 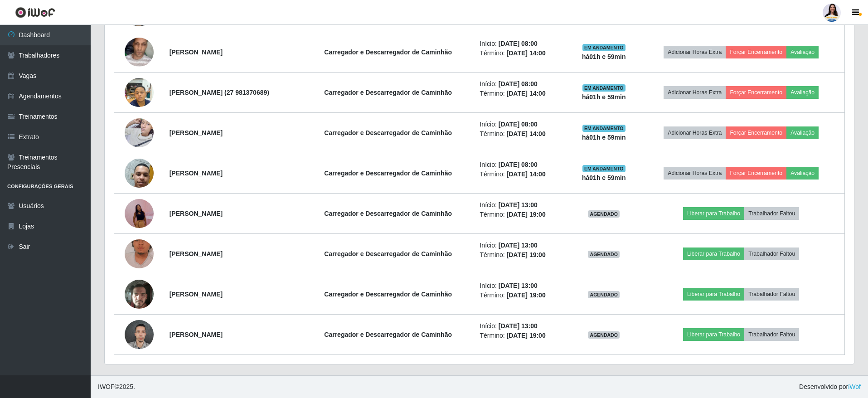 I want to click on a: iWof, so click(x=855, y=387).